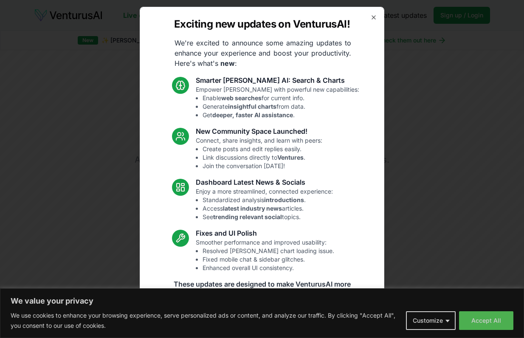  I want to click on h3: Fixes and UI Polish, so click(265, 233).